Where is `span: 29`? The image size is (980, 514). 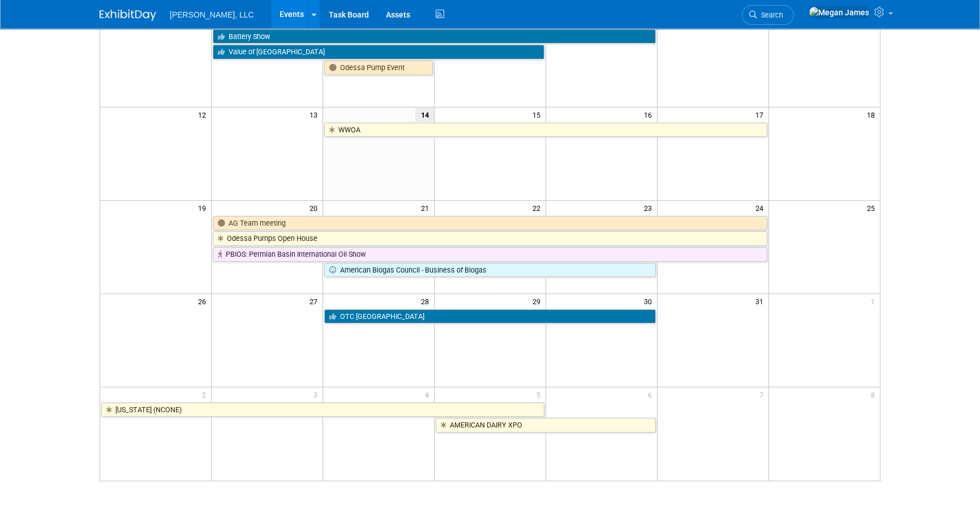
span: 29 is located at coordinates (537, 301).